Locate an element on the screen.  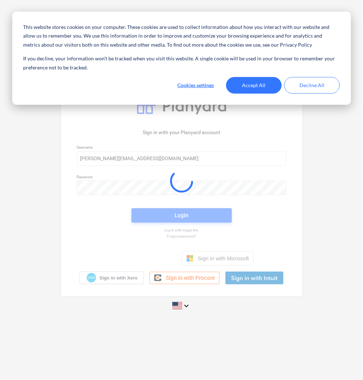
button: Accept All is located at coordinates (254, 85).